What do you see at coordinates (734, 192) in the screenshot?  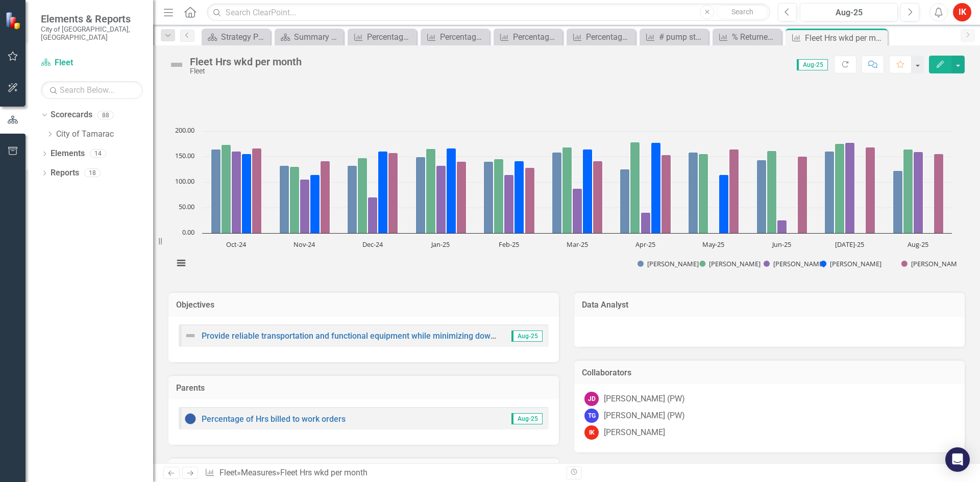 I see `path: May-25, 165. Vincent Izzo.` at bounding box center [734, 192].